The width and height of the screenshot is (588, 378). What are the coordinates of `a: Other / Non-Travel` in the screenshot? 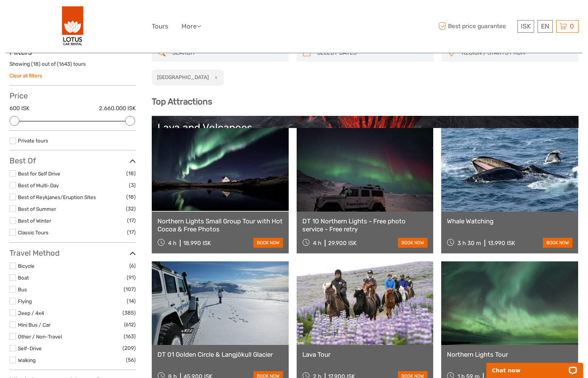 It's located at (40, 336).